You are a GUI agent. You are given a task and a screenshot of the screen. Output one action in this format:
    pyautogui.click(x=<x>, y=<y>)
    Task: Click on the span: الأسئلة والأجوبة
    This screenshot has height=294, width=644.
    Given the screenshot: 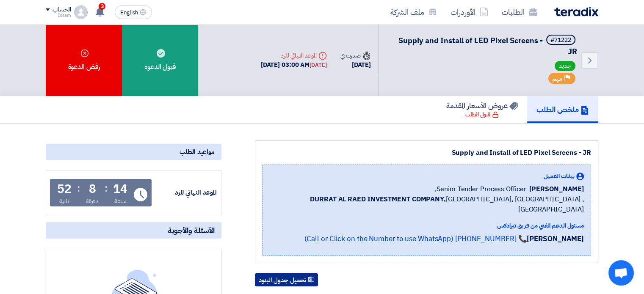 What is the action you would take?
    pyautogui.click(x=191, y=230)
    